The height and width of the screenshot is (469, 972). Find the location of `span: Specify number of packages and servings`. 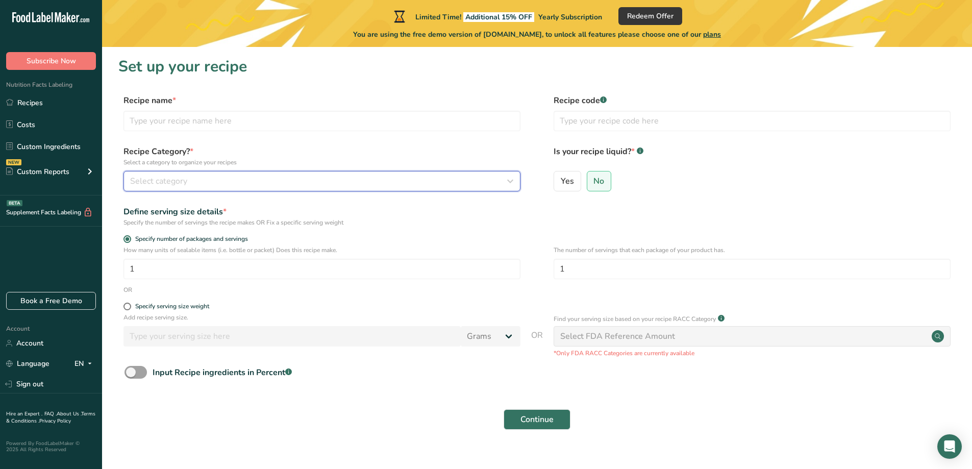

span: Specify number of packages and servings is located at coordinates (189, 239).